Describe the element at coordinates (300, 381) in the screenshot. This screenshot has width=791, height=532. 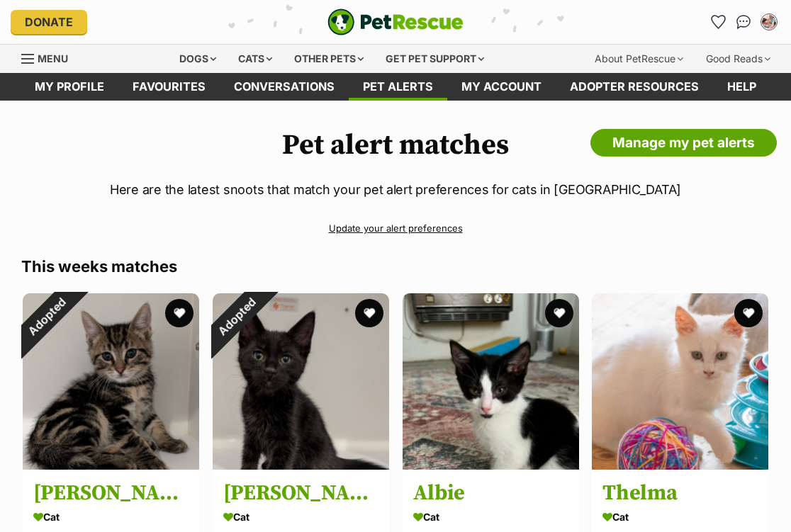
I see `img: Sheldon` at that location.